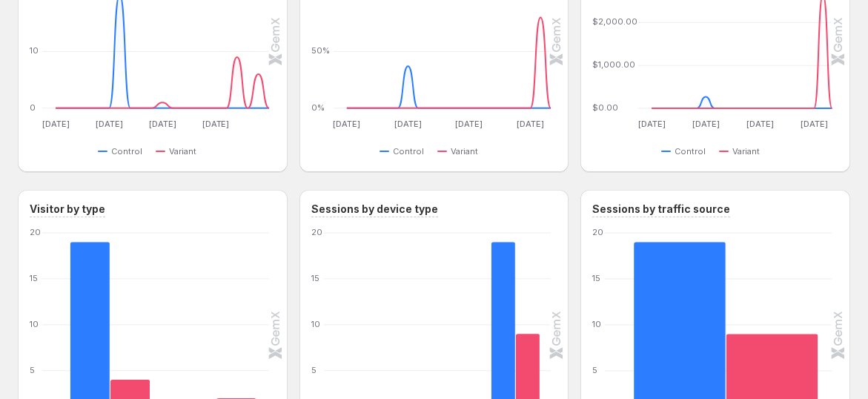 This screenshot has width=868, height=399. Describe the element at coordinates (67, 209) in the screenshot. I see `h3: Visitor by type` at that location.